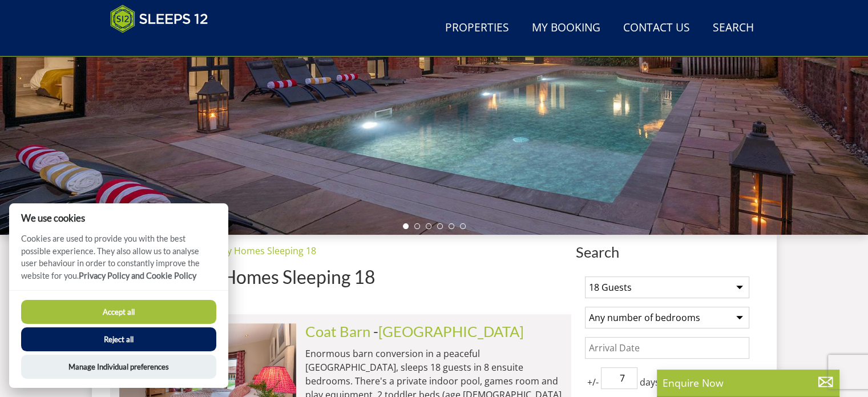 This screenshot has width=868, height=397. I want to click on h1: Large Holiday Homes Sleeping 18, so click(341, 276).